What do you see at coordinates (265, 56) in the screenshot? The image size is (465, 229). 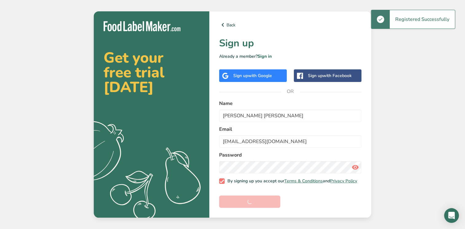 I see `a: Sign in` at bounding box center [265, 56].